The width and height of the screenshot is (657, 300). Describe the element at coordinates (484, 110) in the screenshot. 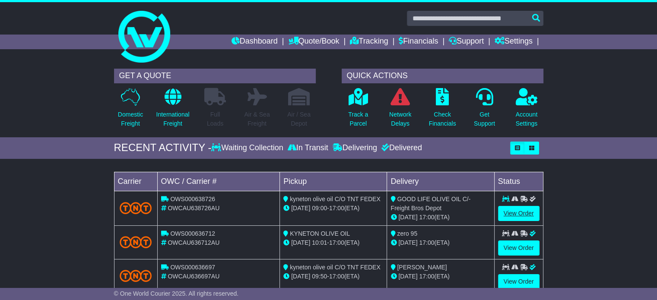

I see `a: GetSupport` at that location.